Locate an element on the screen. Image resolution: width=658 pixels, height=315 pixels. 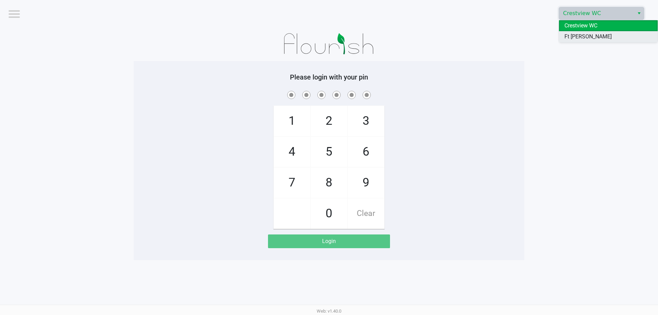
span: 1 is located at coordinates (292, 121).